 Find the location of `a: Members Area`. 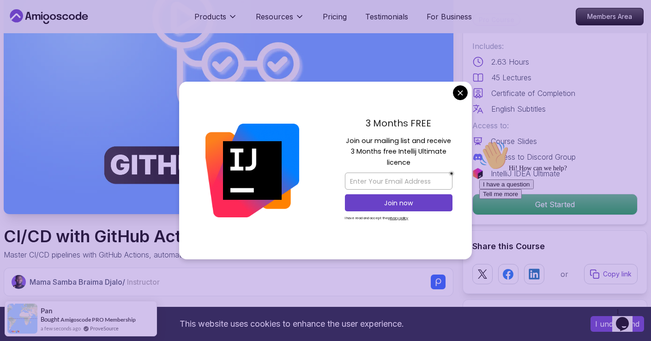

a: Members Area is located at coordinates (609, 17).